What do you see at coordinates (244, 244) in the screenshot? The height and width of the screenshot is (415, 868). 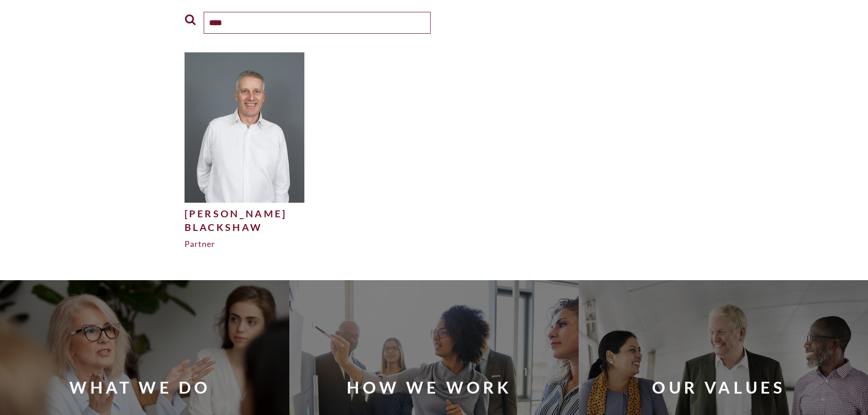 I see `div: Partner` at bounding box center [244, 244].